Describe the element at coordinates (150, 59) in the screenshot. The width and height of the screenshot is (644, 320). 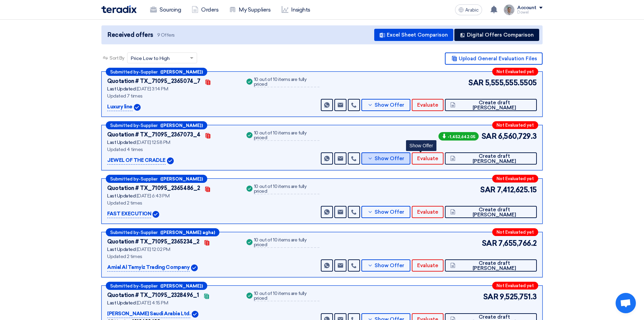
I see `font: Price Low to High` at that location.